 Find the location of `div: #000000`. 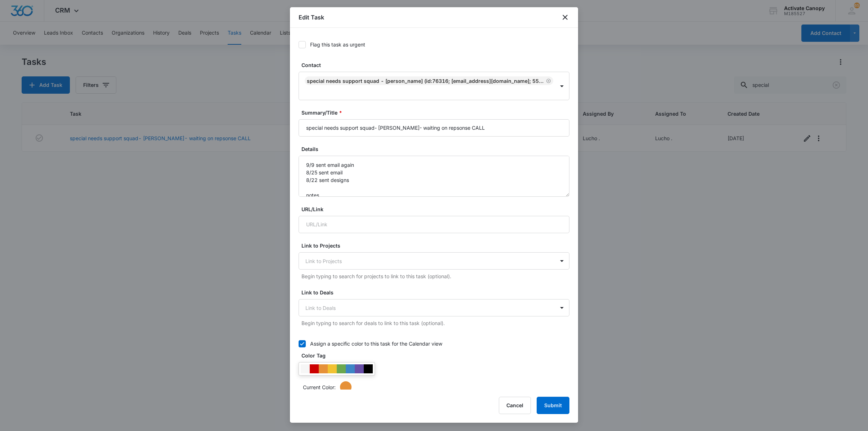

div: #000000 is located at coordinates (368, 368).